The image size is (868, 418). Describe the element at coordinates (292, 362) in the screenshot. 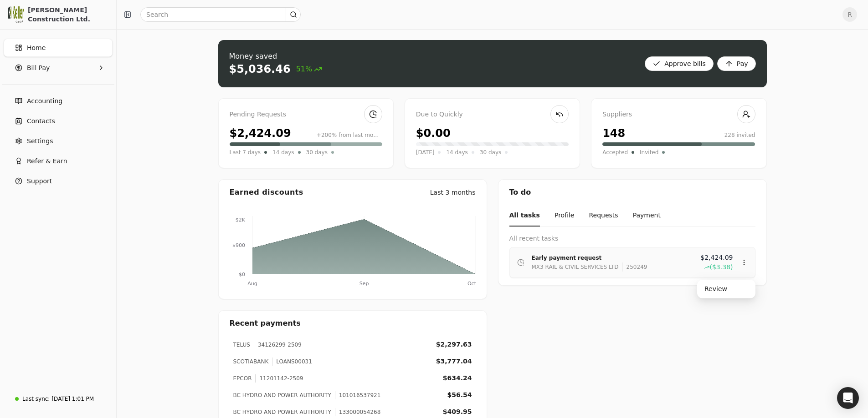

I see `div: LOANS00031` at that location.